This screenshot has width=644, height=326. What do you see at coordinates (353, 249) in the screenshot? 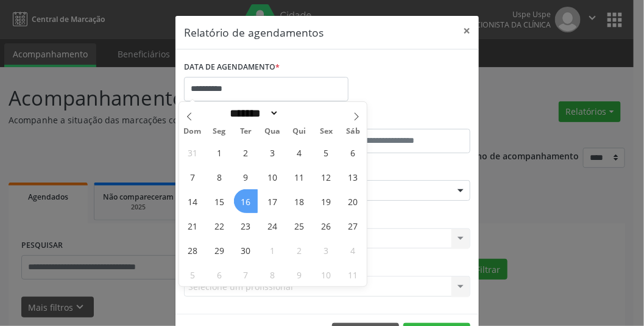
I see `span: Outubro 4, 2025` at bounding box center [353, 249].